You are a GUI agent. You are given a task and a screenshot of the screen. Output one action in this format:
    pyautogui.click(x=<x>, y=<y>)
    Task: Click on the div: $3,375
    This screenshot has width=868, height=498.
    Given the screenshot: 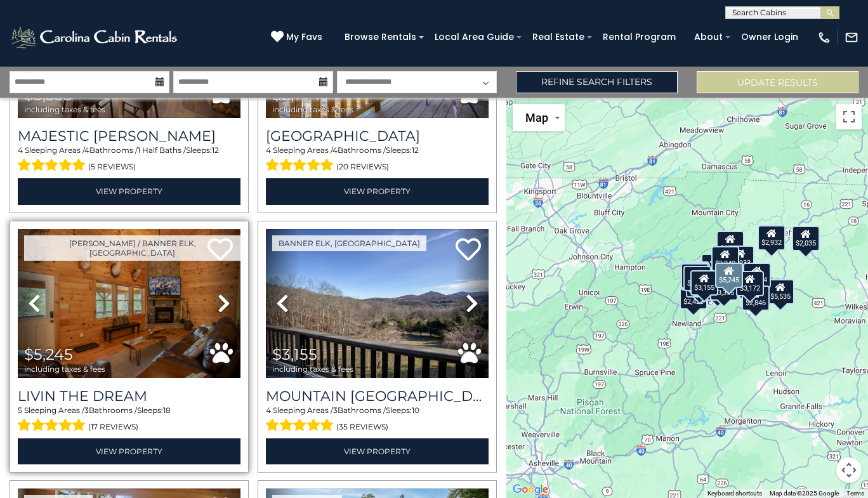 What is the action you would take?
    pyautogui.click(x=724, y=288)
    